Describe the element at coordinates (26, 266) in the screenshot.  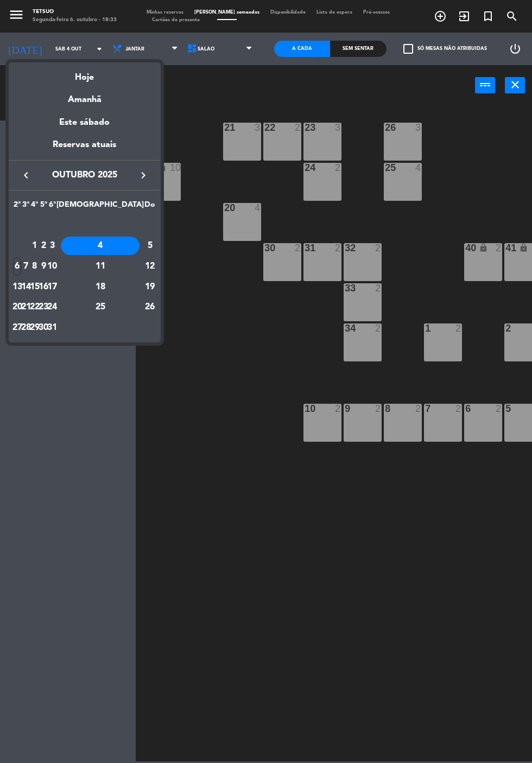
I see `div: 7` at that location.